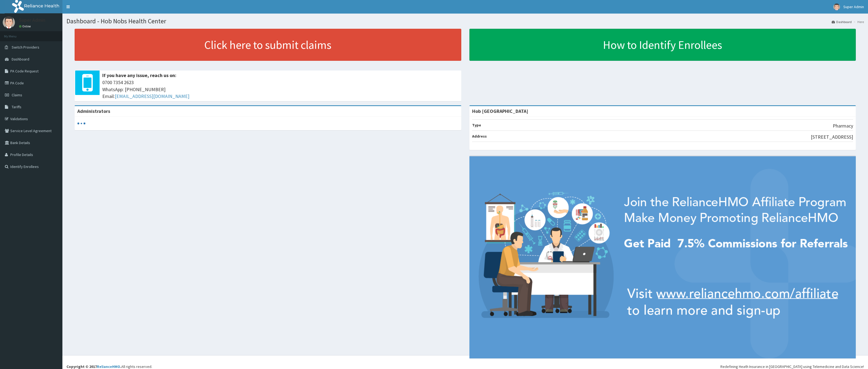  What do you see at coordinates (465, 21) in the screenshot?
I see `h1: Dashboard - Hob Nobs Health Center` at bounding box center [465, 21].